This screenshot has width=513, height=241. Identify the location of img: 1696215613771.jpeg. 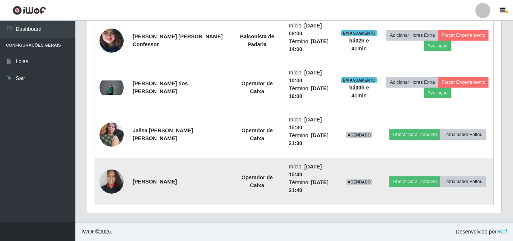
(111, 182).